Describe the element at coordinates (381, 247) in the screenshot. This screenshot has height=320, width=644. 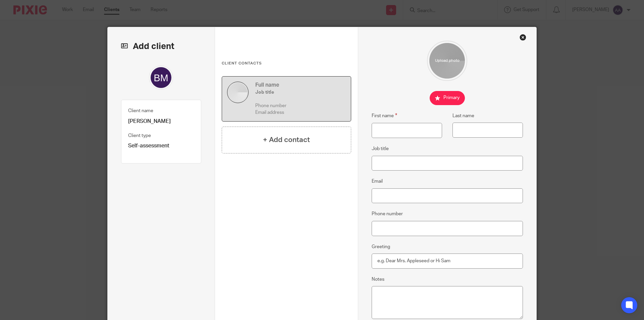
I see `label: Greeting` at that location.